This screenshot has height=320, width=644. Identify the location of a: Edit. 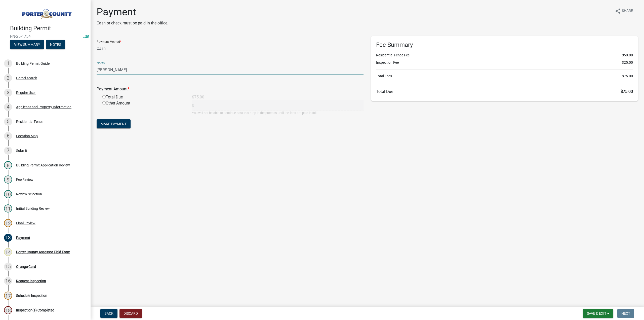
(86, 36).